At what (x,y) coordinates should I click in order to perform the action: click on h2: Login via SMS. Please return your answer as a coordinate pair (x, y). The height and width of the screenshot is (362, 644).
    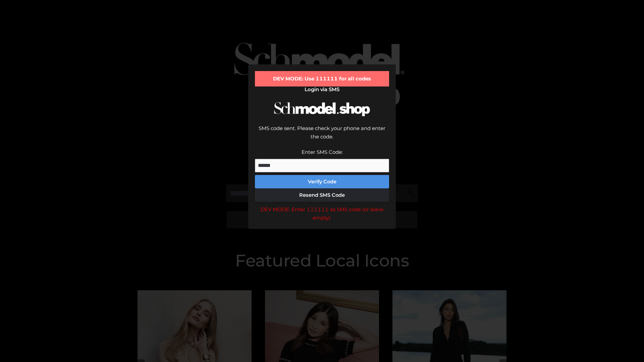
    Looking at the image, I should click on (322, 90).